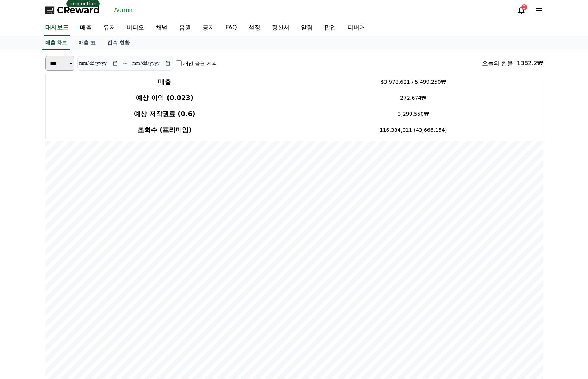 Image resolution: width=588 pixels, height=379 pixels. Describe the element at coordinates (307, 28) in the screenshot. I see `a: 알림` at that location.